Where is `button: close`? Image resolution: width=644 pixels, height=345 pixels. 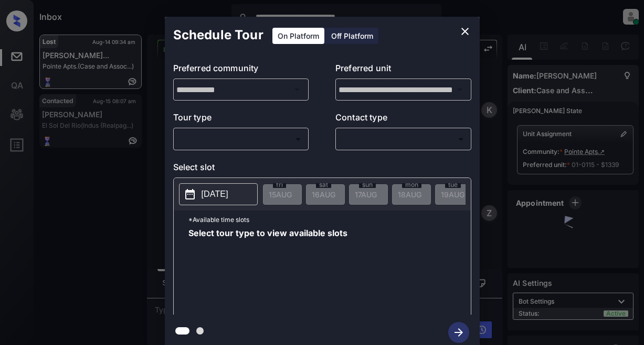
button: close is located at coordinates (465, 32).